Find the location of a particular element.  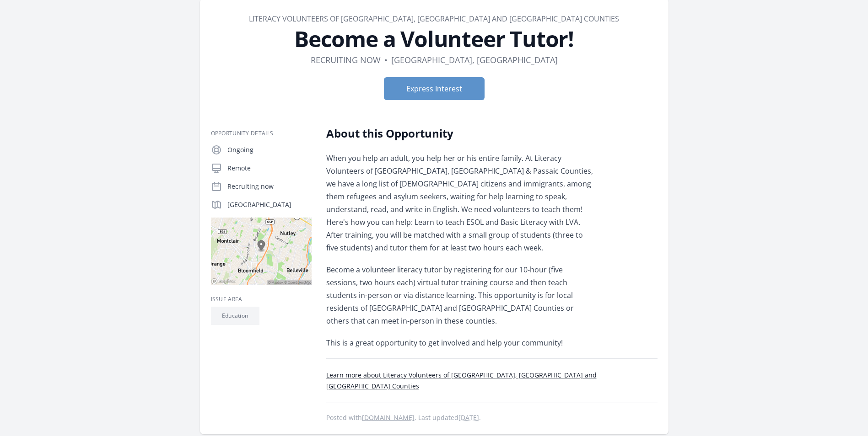

img: Map is located at coordinates (261, 251).